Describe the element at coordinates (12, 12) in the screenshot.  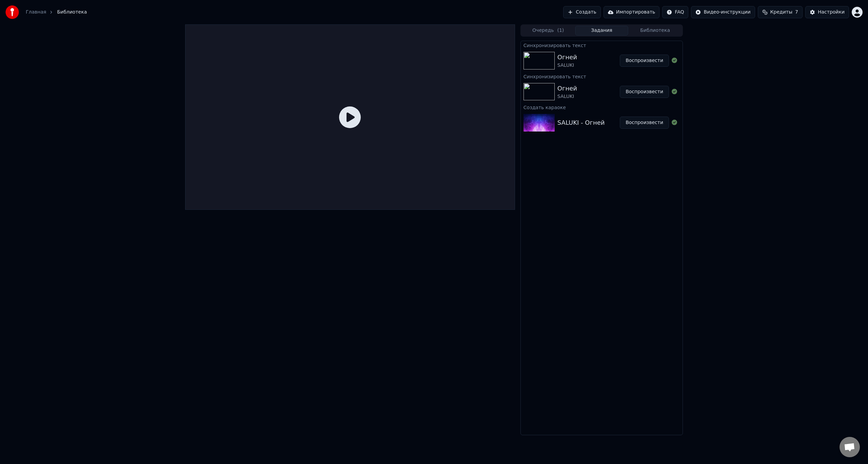
I see `img: youka` at that location.